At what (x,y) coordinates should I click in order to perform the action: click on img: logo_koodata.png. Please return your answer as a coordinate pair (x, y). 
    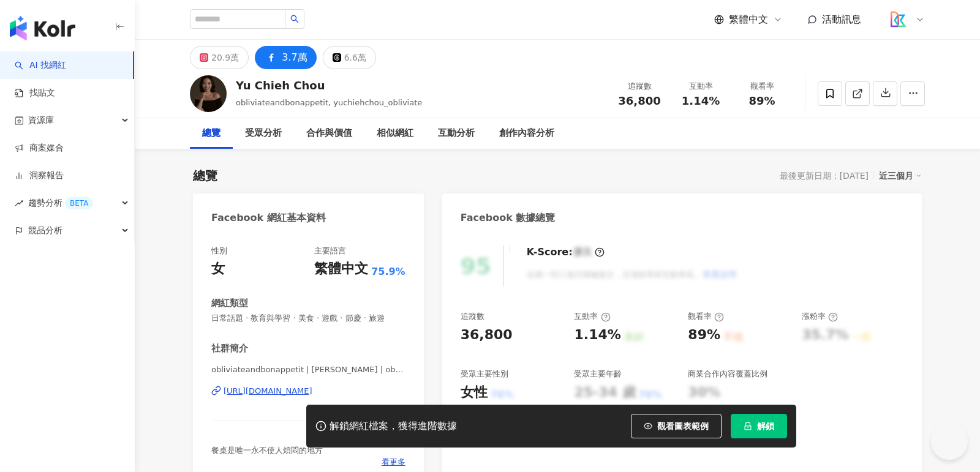
    Looking at the image, I should click on (898, 19).